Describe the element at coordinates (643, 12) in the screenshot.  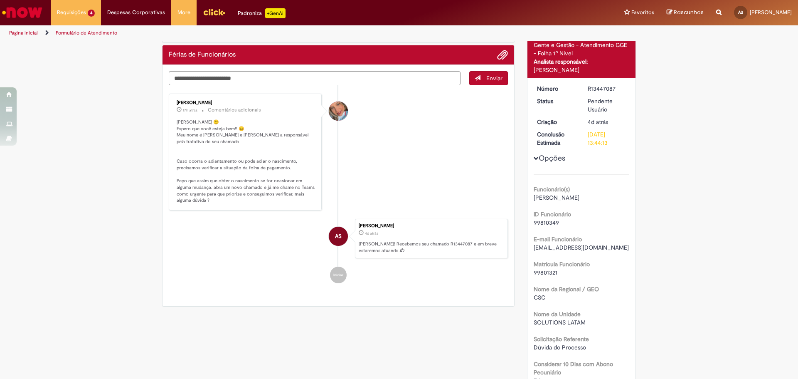
I see `span: Favoritos` at that location.